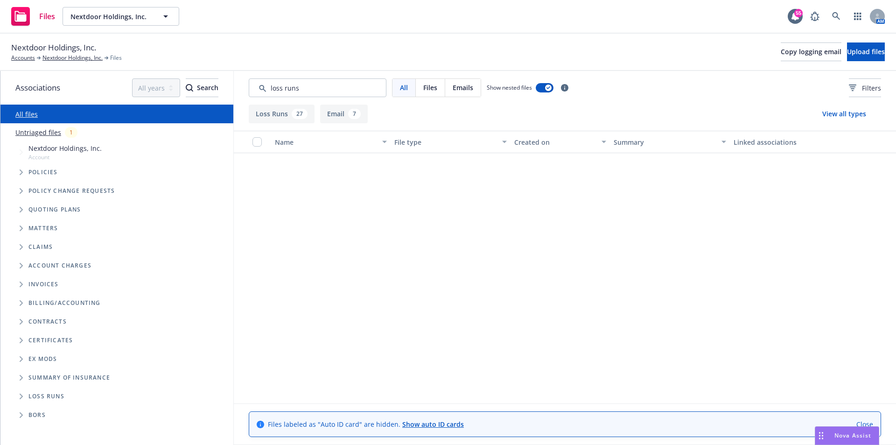  Describe the element at coordinates (43, 172) in the screenshot. I see `span: Policies` at that location.